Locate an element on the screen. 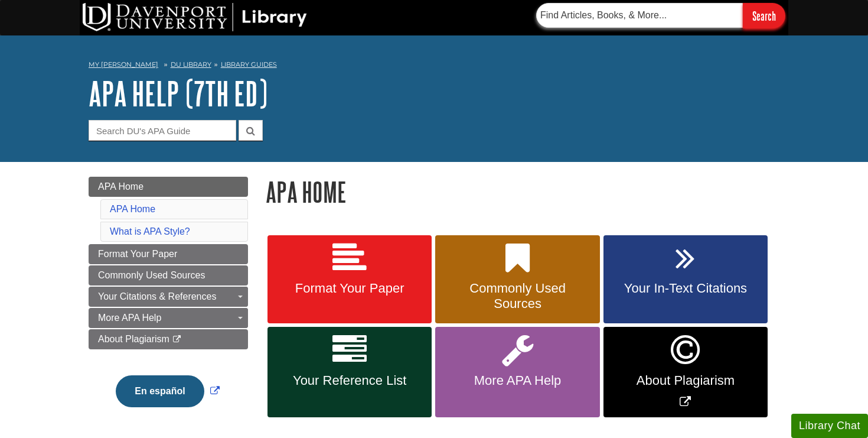 The height and width of the screenshot is (438, 868). form: Searches DU Library's articles, books, and more is located at coordinates (661, 16).